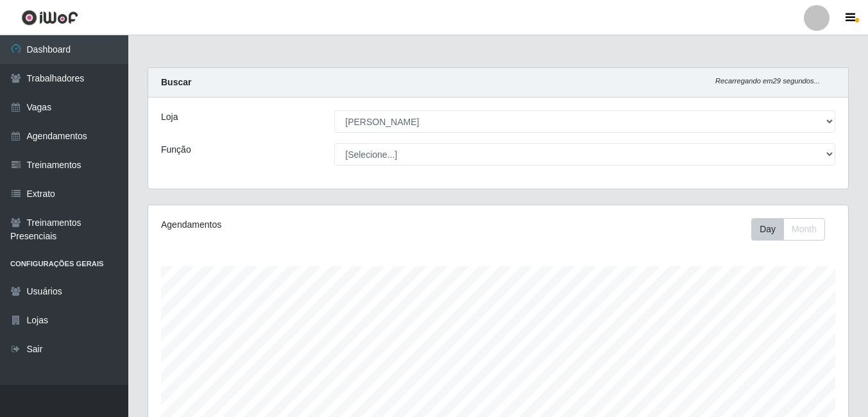  I want to click on div: Agendamentos, so click(296, 224).